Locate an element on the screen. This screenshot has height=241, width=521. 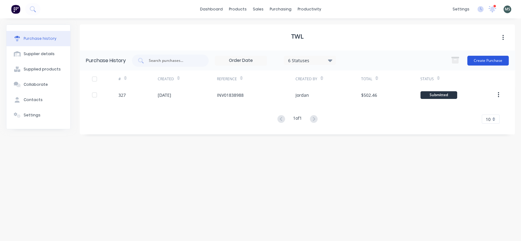
div: Purchase history is located at coordinates (40, 39).